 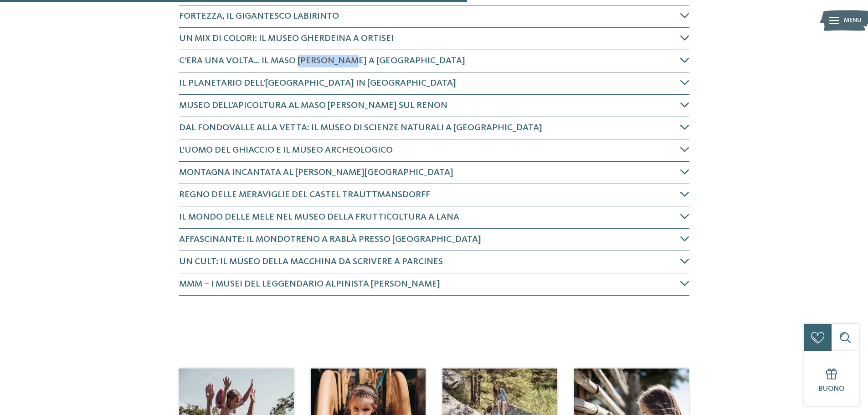 What do you see at coordinates (311, 262) in the screenshot?
I see `span: Un cult: il Museo della macchina da scrivere a Parcines` at bounding box center [311, 262].